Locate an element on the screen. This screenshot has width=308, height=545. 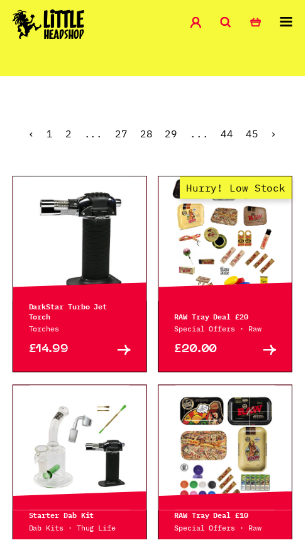
a: 44 is located at coordinates (230, 135).